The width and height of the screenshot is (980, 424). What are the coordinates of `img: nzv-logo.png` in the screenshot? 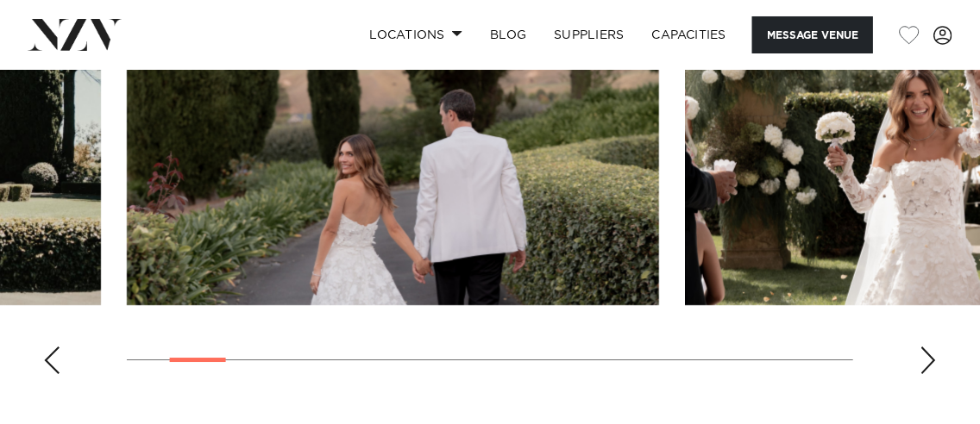 It's located at (74, 34).